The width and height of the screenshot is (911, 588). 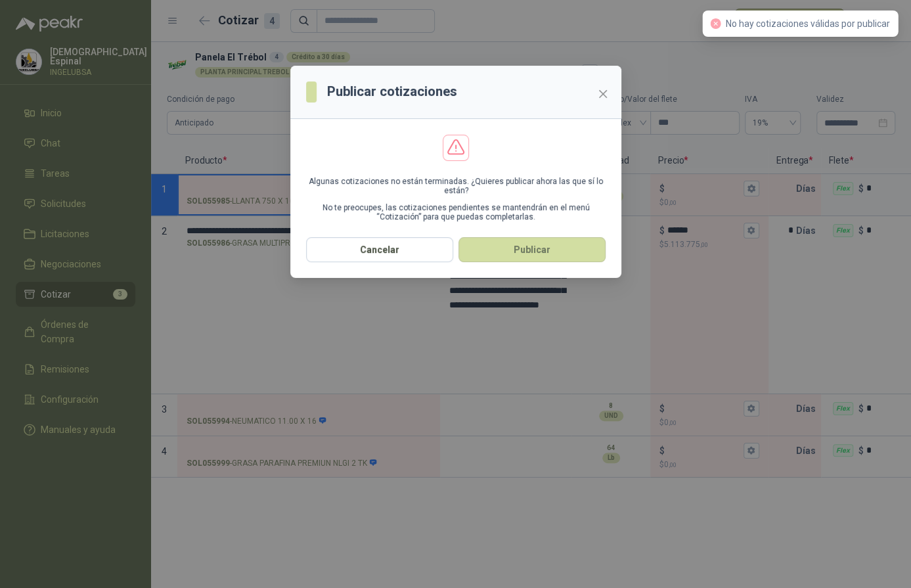 I want to click on button: Cancelar, so click(x=380, y=250).